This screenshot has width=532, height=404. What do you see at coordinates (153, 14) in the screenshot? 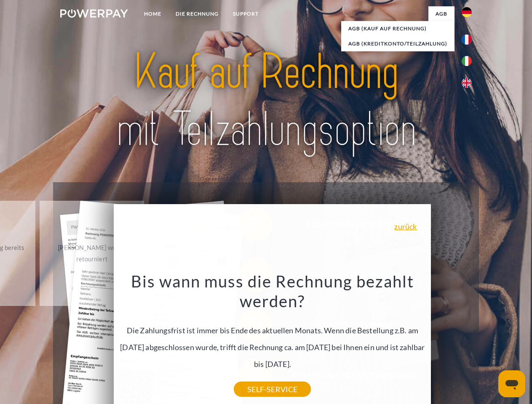
I see `a: Home` at bounding box center [153, 14].